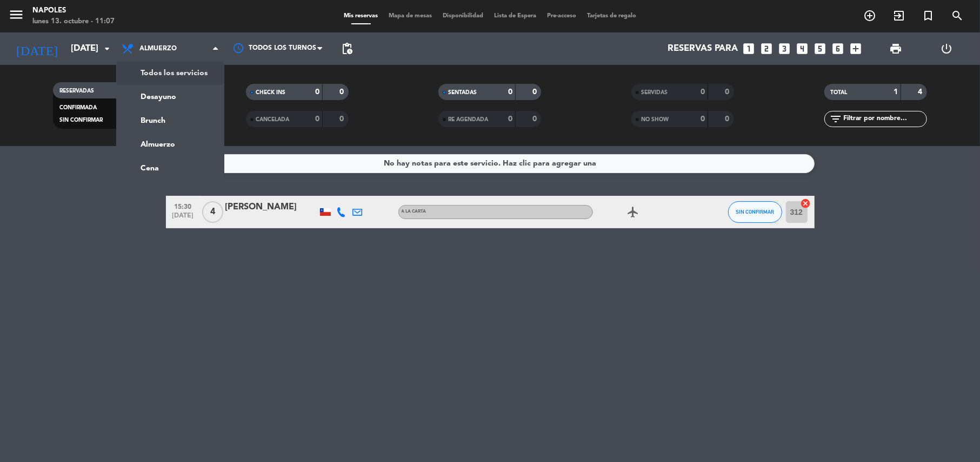  What do you see at coordinates (74, 11) in the screenshot?
I see `div: Napoles` at bounding box center [74, 11].